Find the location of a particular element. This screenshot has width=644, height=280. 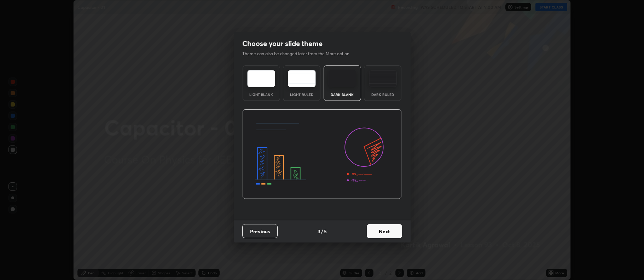

h4: 3 is located at coordinates (319, 231).